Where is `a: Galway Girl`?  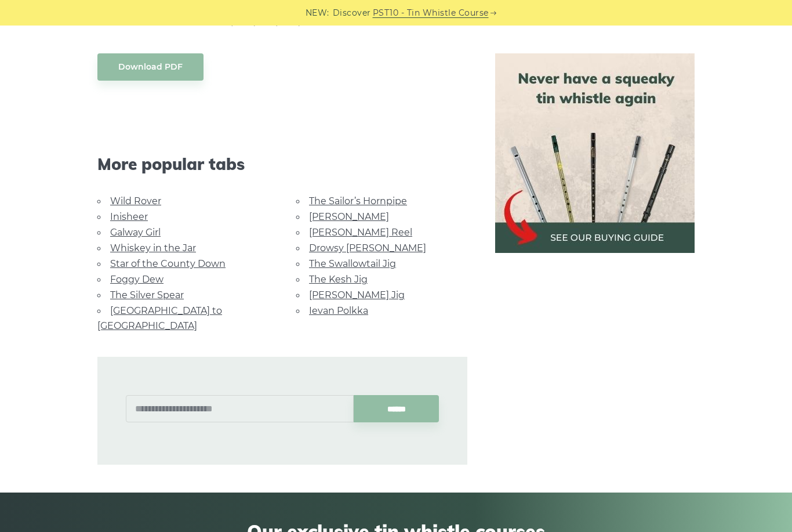
a: Galway Girl is located at coordinates (135, 232).